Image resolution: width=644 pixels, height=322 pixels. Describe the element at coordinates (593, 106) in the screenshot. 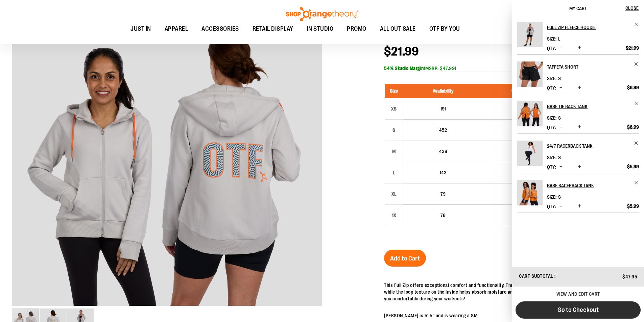

I see `a: Base Tie Back Tank` at that location.